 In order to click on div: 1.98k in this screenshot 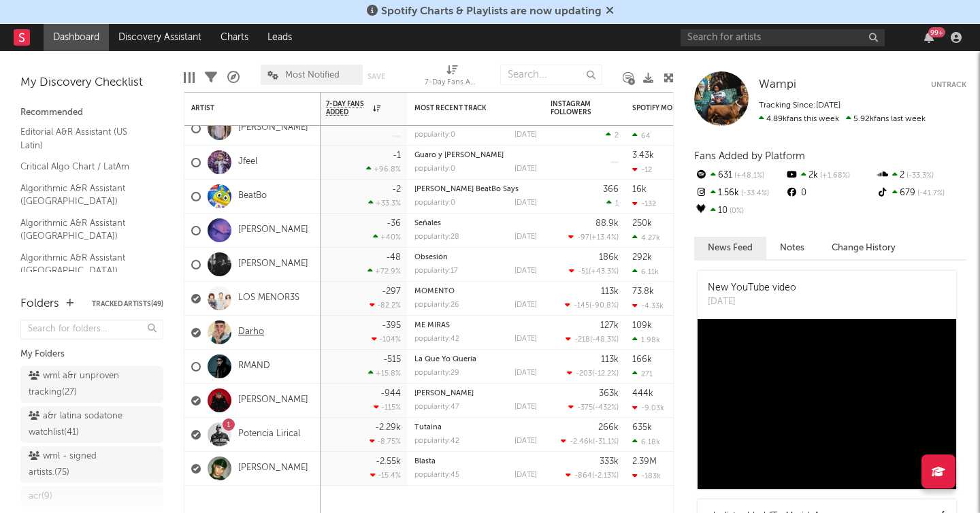, I will do `click(646, 339)`.